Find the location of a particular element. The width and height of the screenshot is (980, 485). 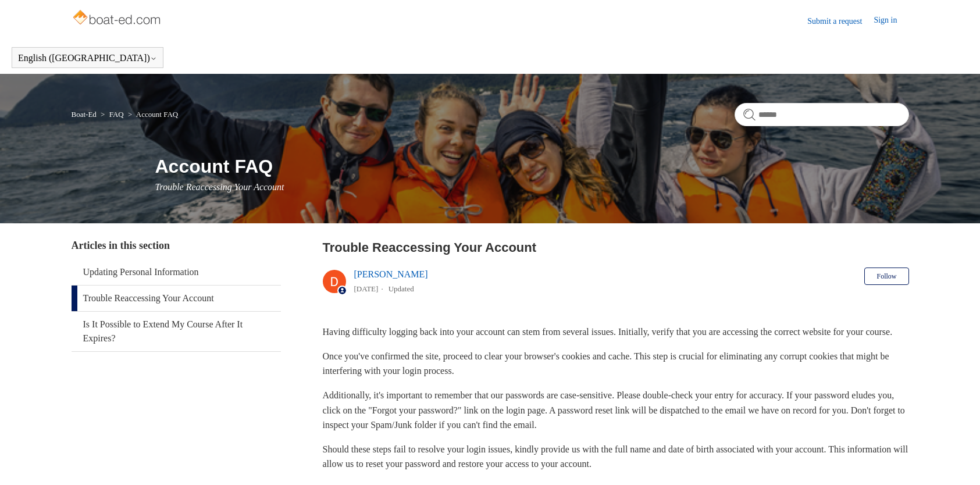

a: Submit a request is located at coordinates (840, 21).